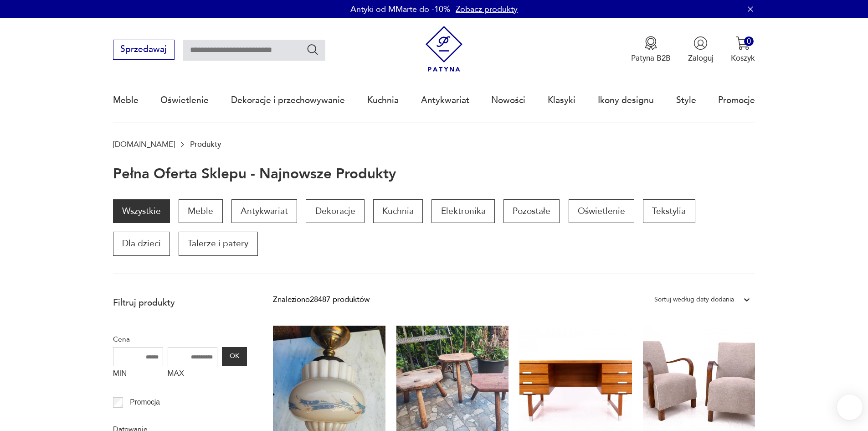 This screenshot has height=431, width=868. I want to click on p: Filtruj produkty, so click(180, 303).